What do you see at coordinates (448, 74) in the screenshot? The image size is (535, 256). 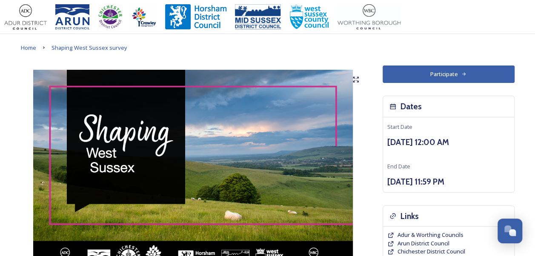 I see `a: Participate` at bounding box center [448, 74].